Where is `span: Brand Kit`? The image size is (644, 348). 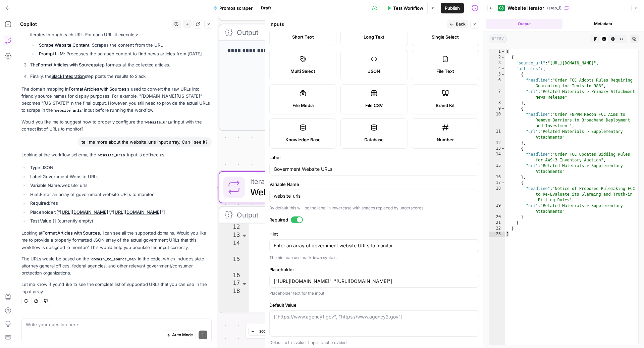 span: Brand Kit is located at coordinates (445, 105).